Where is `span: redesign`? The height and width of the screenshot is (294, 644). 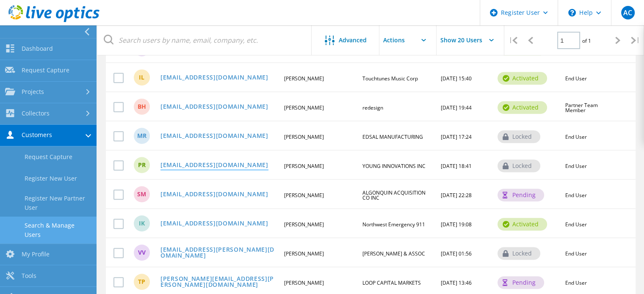
span: redesign is located at coordinates (373, 107).